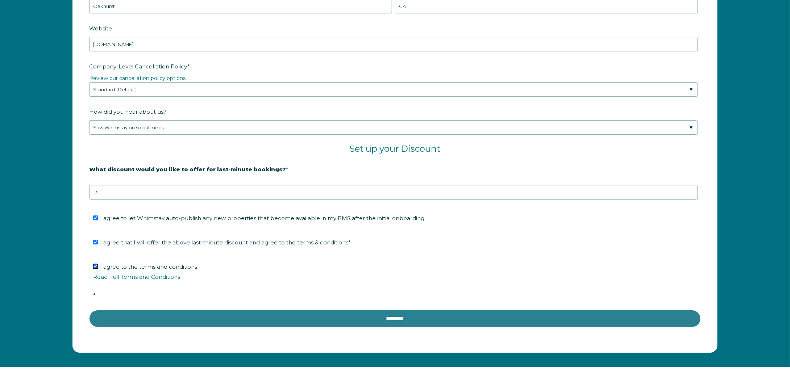 This screenshot has height=386, width=790. Describe the element at coordinates (187, 169) in the screenshot. I see `strong: What discount would you like to offer for last-minute bookings?` at that location.